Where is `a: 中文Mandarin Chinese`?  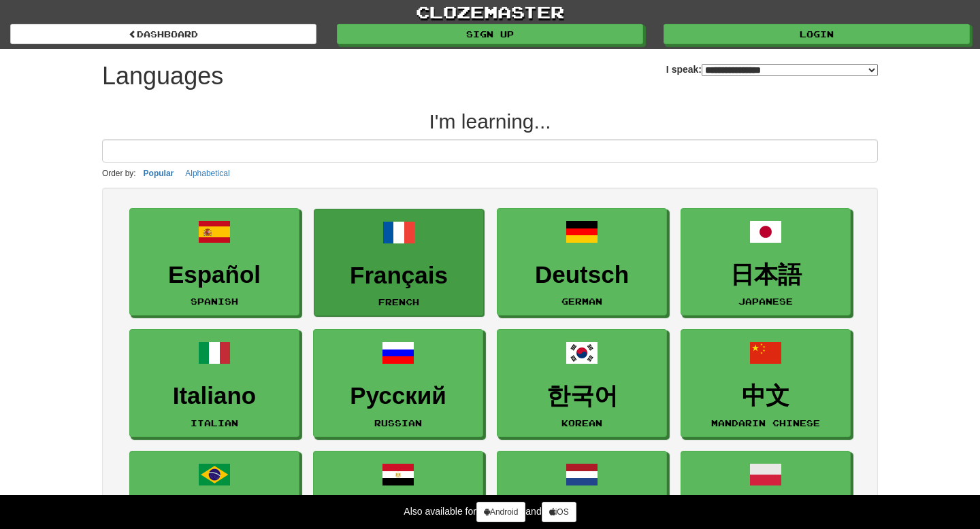 a: 中文Mandarin Chinese is located at coordinates (765, 383).